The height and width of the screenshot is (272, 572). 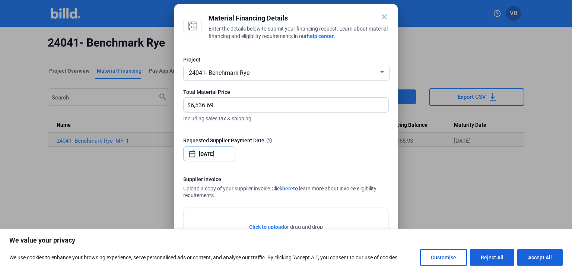 What do you see at coordinates (280, 192) in the screenshot?
I see `span: Click to learn more about invoice eligibility requirements.` at bounding box center [280, 192].